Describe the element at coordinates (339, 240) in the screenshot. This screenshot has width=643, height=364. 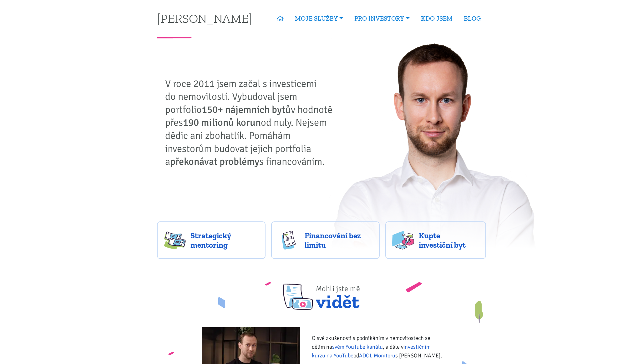
I see `span: Financování bez limitu` at that location.